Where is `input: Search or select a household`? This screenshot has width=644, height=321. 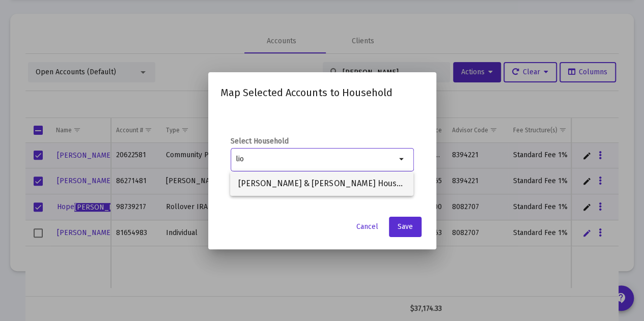 input: Search or select a household is located at coordinates (315, 159).